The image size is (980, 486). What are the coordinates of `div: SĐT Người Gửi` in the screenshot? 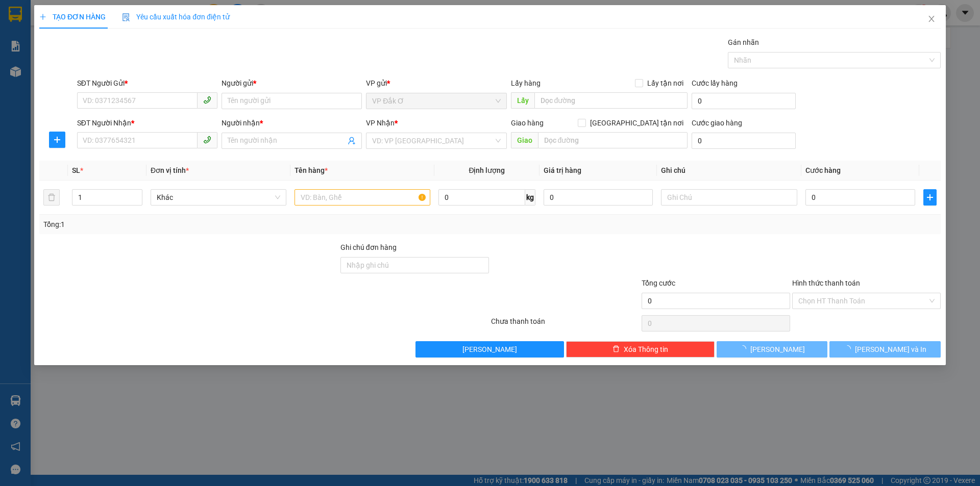 It's located at (147, 83).